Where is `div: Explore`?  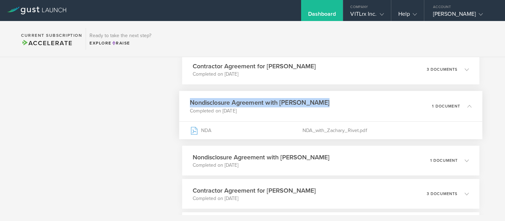 div: Explore is located at coordinates (120, 43).